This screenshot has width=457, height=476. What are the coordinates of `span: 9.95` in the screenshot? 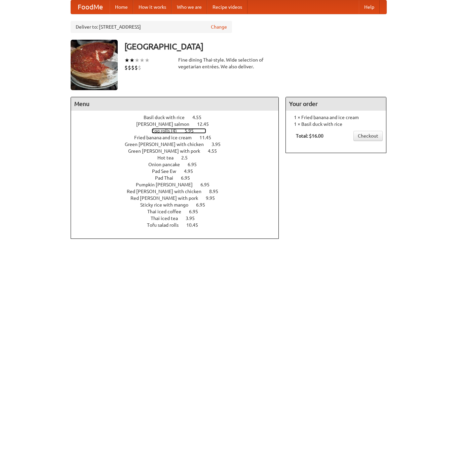 It's located at (213, 198).